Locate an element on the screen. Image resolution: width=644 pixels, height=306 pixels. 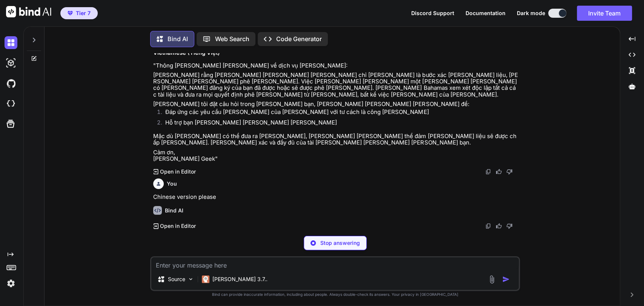
p: Stop answering is located at coordinates (340, 243).